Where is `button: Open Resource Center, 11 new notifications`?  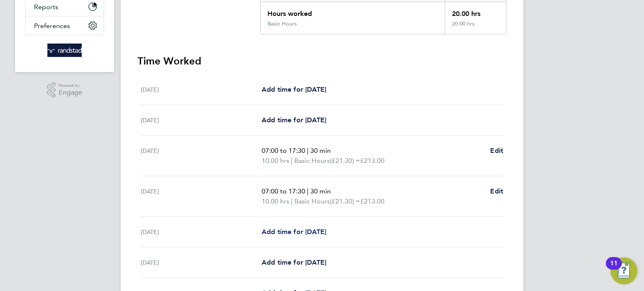 button: Open Resource Center, 11 new notifications is located at coordinates (624, 271).